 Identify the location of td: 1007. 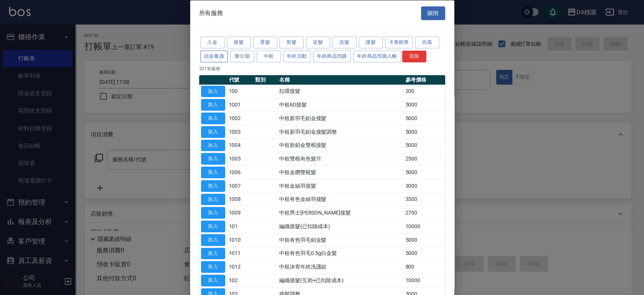
(240, 186).